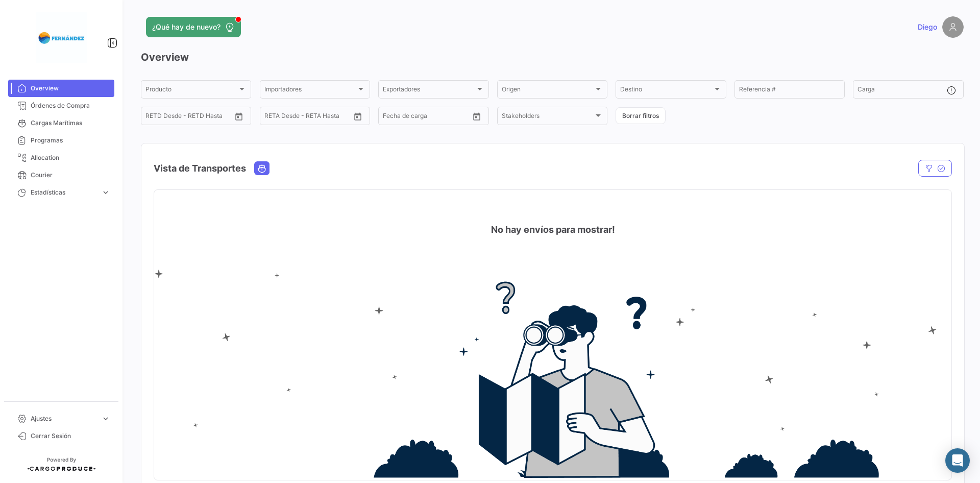 The width and height of the screenshot is (980, 483). Describe the element at coordinates (953, 27) in the screenshot. I see `img: placeholder-user.png` at that location.